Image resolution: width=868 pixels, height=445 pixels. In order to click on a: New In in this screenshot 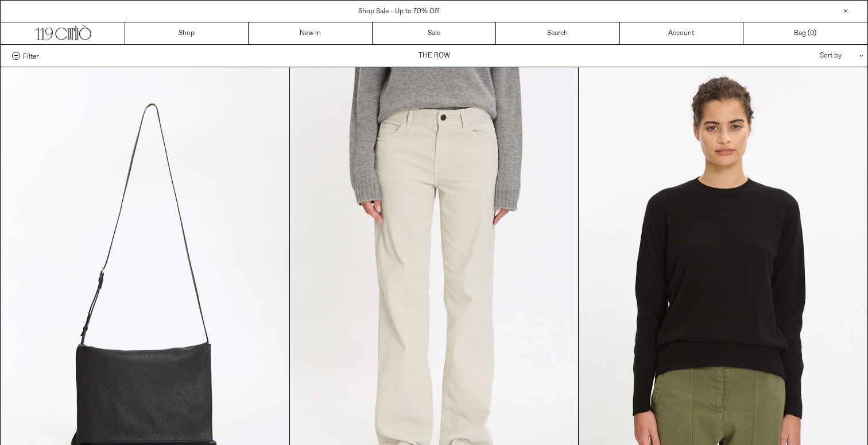, I will do `click(310, 33)`.